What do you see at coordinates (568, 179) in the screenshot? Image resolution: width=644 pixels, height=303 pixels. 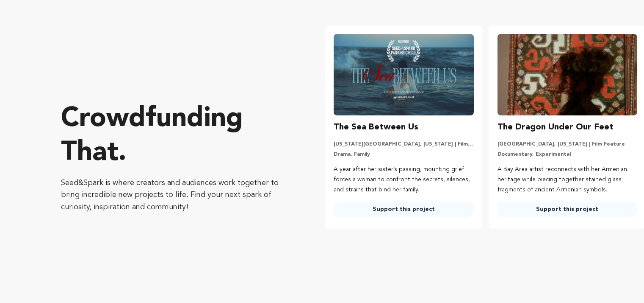 I see `p: A Bay Area artist reconnects with her Armenian heritage while piecing together stained glass frag...` at bounding box center [568, 179].